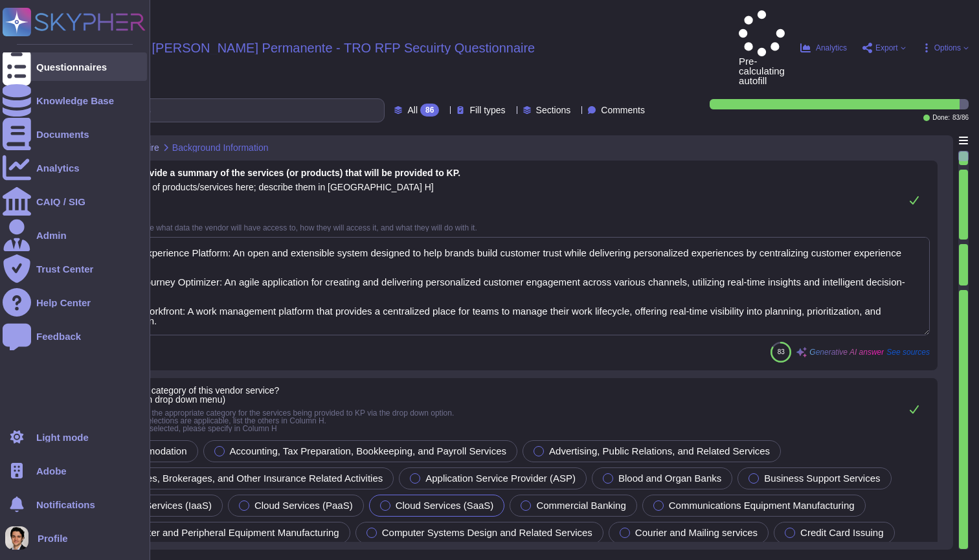  What do you see at coordinates (192, 395) in the screenshot?
I see `span: What is the category of this vendor service? (Select from drop down menu)` at bounding box center [192, 395].